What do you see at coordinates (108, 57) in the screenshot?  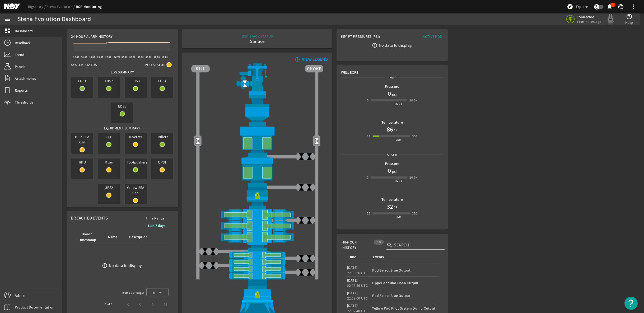 I see `text: 22:00` at bounding box center [108, 57].